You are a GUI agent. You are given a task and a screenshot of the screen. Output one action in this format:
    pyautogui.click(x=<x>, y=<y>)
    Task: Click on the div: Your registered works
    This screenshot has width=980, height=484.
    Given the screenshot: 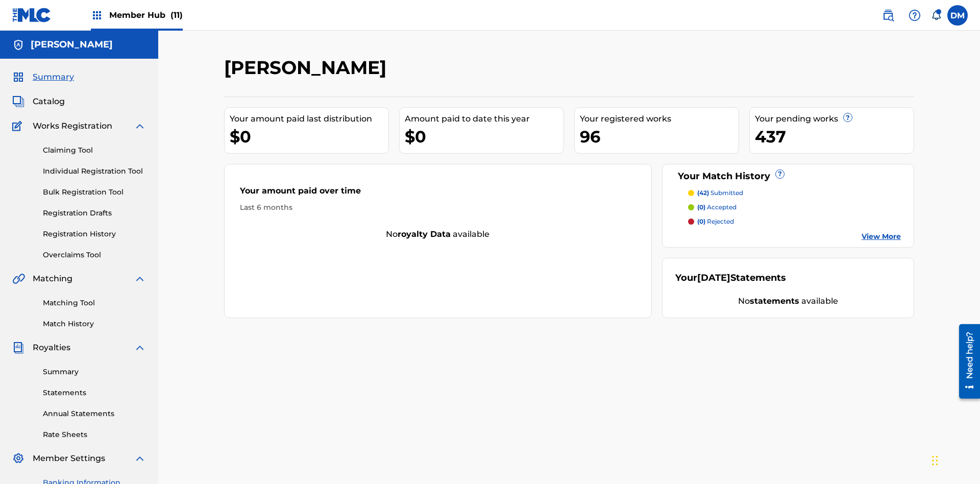 What is the action you would take?
    pyautogui.click(x=659, y=119)
    